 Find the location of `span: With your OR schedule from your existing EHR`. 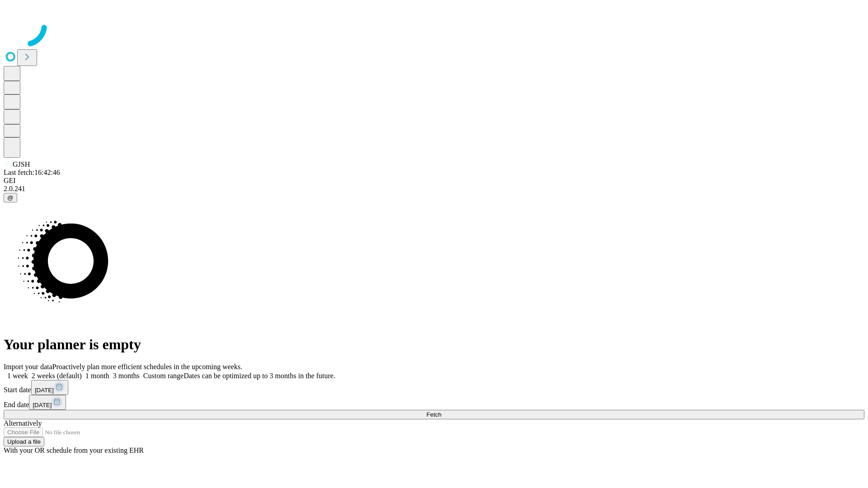

span: With your OR schedule from your existing EHR is located at coordinates (74, 450).